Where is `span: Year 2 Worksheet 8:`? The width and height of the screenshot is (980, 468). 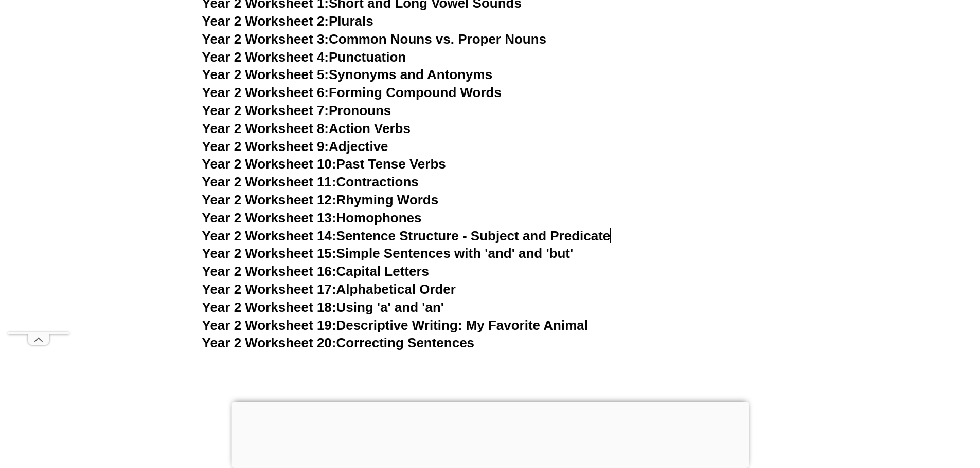 span: Year 2 Worksheet 8: is located at coordinates (265, 128).